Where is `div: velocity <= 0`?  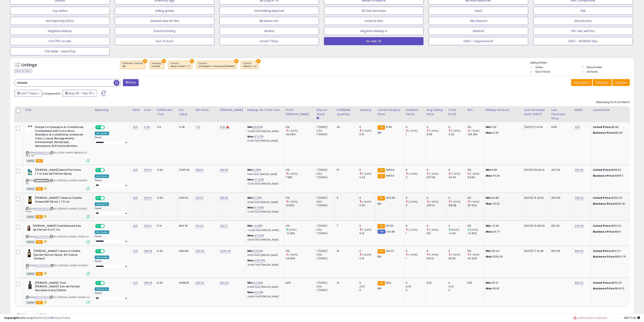
div: velocity <= 0 is located at coordinates (249, 66).